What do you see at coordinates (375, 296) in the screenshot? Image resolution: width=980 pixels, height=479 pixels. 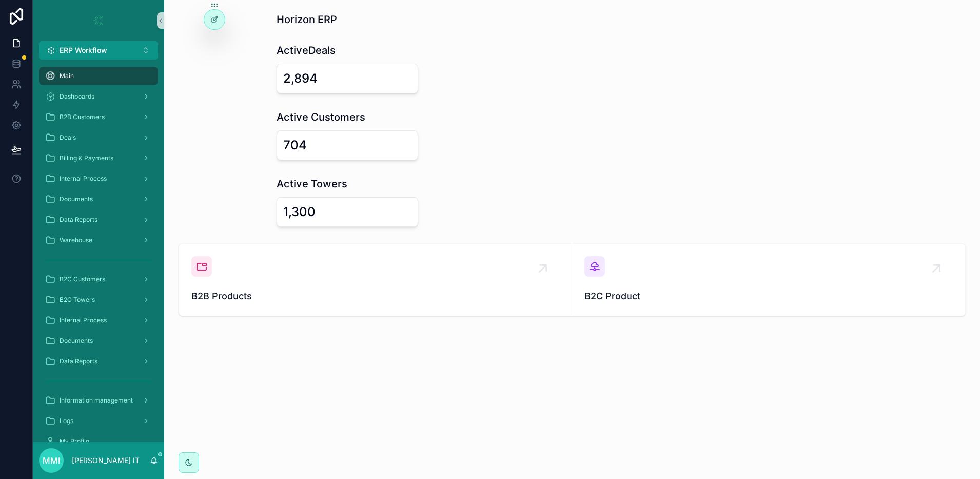 I see `span: B2B Products` at bounding box center [375, 296].